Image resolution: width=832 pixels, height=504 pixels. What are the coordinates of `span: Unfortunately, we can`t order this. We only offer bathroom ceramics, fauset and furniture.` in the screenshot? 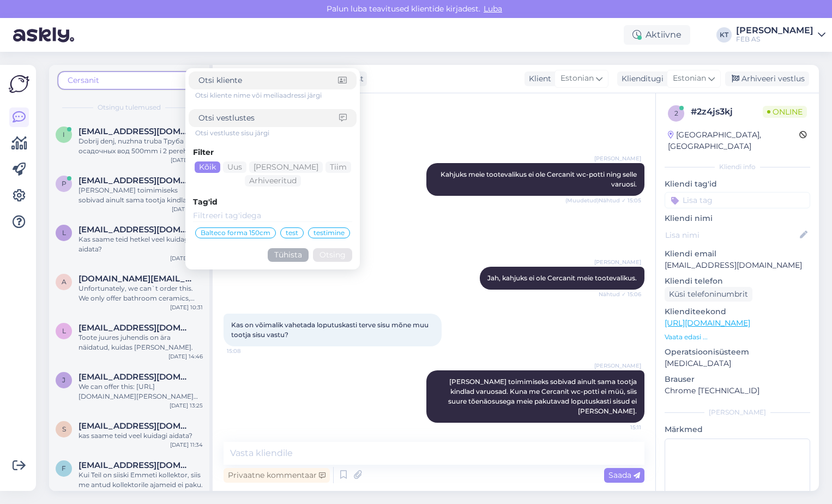 It's located at (136, 298).